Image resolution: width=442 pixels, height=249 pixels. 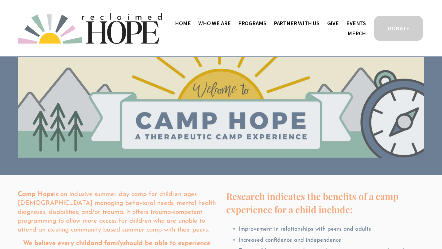 What do you see at coordinates (398, 28) in the screenshot?
I see `a: DONATE` at bounding box center [398, 28].